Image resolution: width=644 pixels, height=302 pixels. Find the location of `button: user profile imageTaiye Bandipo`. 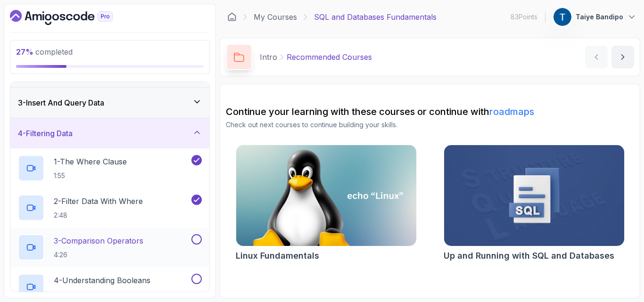

button: user profile imageTaiye Bandipo is located at coordinates (595, 17).